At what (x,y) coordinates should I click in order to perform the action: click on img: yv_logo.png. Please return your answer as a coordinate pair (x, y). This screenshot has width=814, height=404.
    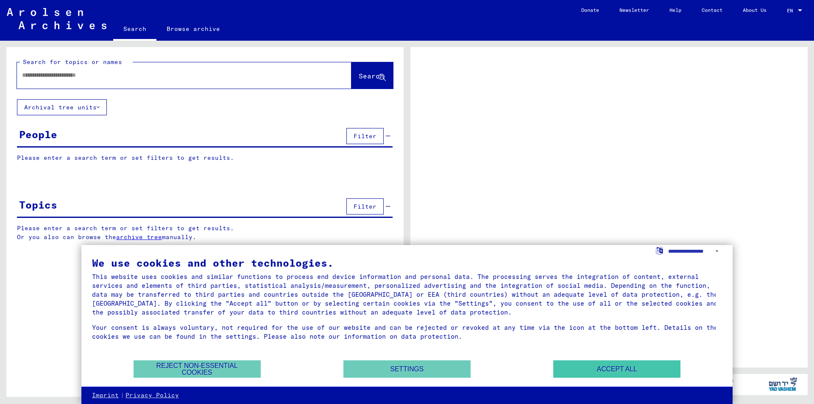
    Looking at the image, I should click on (782, 384).